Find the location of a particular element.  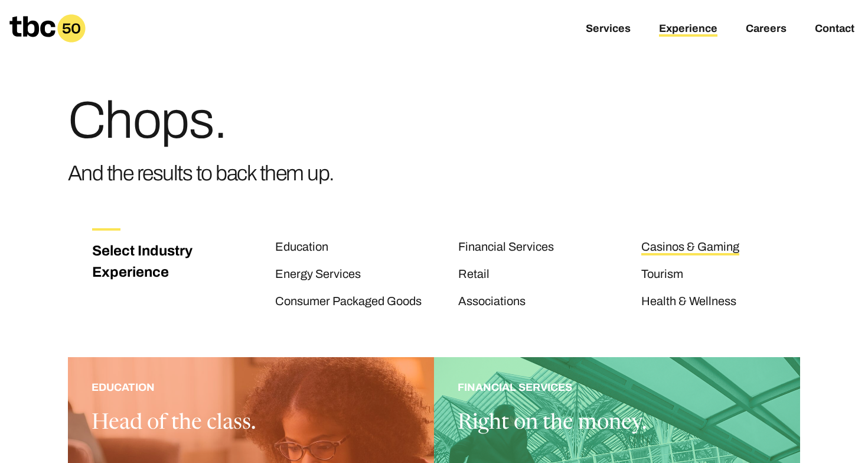

a: Casinos & Gaming is located at coordinates (690, 248).